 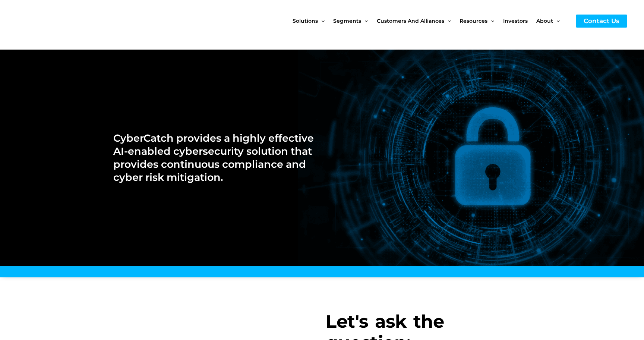 What do you see at coordinates (602, 21) in the screenshot?
I see `a: Contact Us` at bounding box center [602, 21].